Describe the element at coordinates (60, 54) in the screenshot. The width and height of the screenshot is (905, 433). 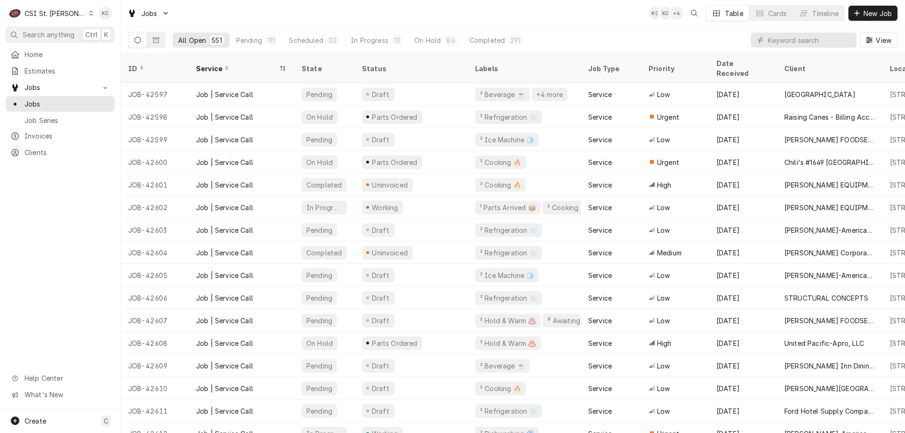
I see `a: Home` at that location.